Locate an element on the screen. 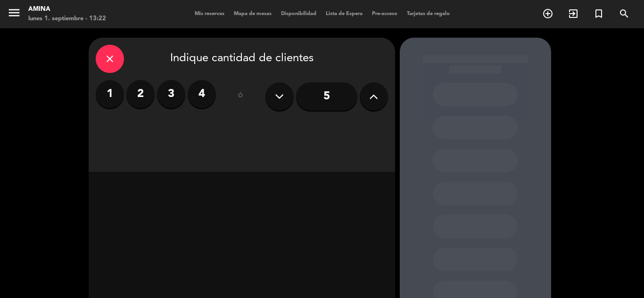 The height and width of the screenshot is (298, 644). i: add_circle_outline is located at coordinates (548, 14).